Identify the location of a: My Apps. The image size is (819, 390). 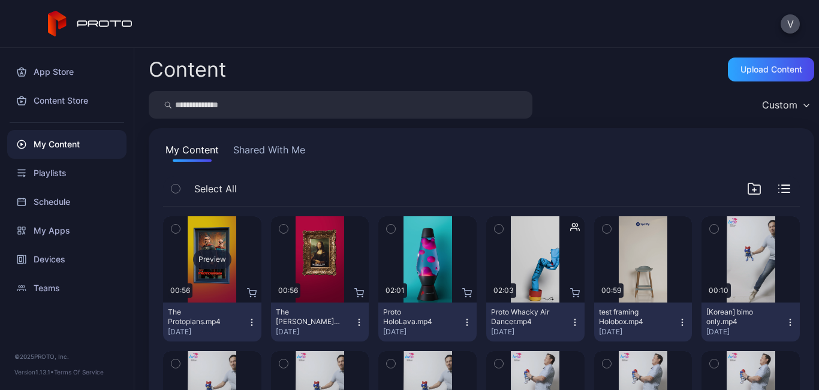
(67, 231).